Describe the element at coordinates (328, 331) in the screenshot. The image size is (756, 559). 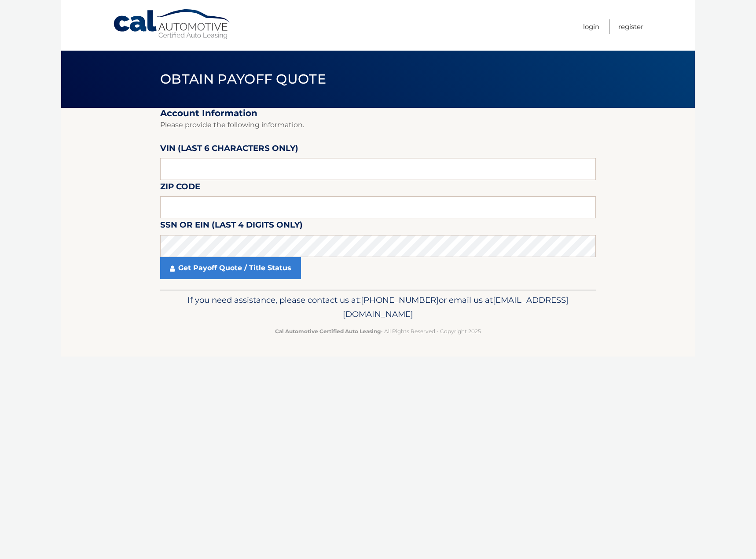
I see `strong: Cal Automotive Certified Auto Leasing` at that location.